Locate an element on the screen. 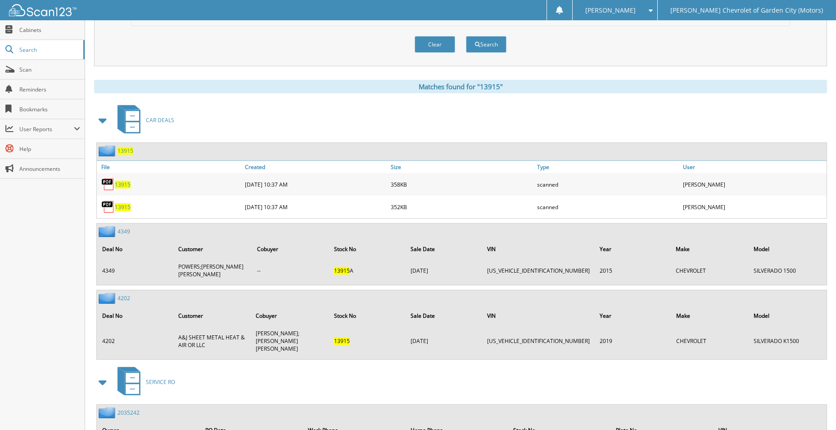  a: Created is located at coordinates (316, 167).